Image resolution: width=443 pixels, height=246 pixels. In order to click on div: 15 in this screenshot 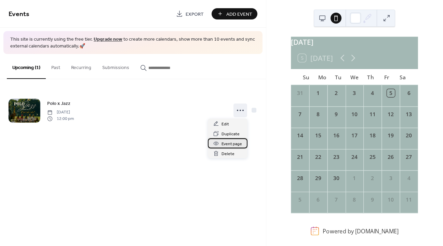, I will do `click(318, 136)`.